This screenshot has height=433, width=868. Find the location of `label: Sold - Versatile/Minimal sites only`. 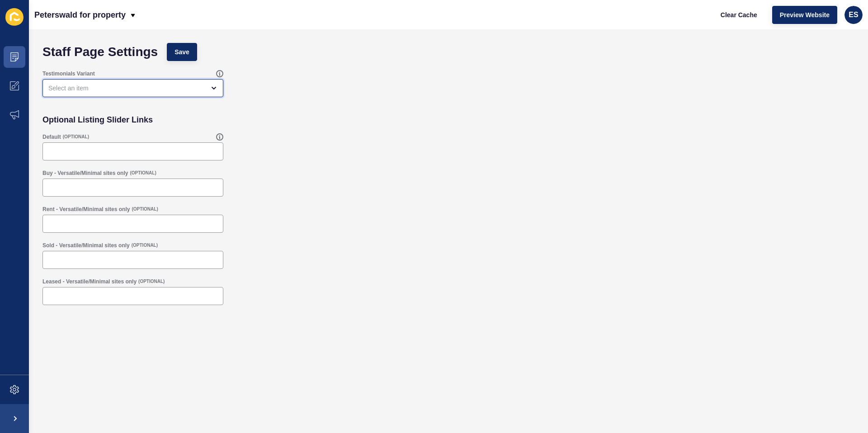

label: Sold - Versatile/Minimal sites only is located at coordinates (86, 245).